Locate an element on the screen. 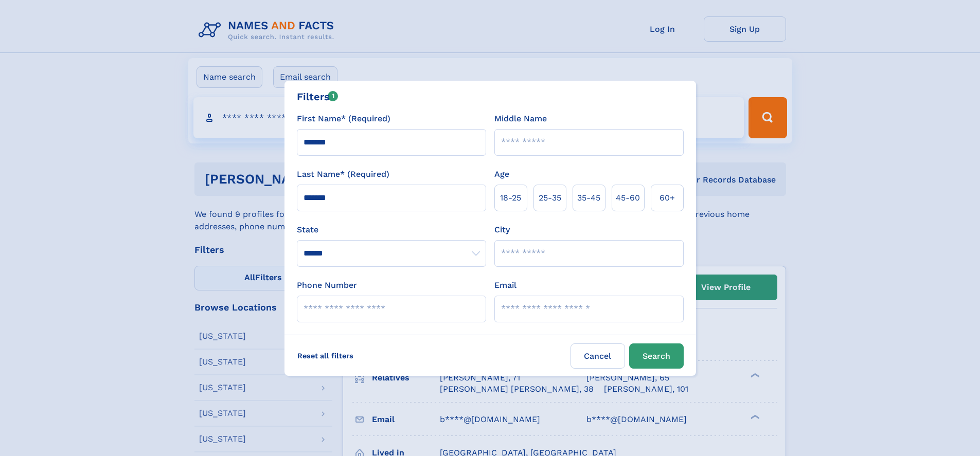 This screenshot has width=980, height=456. button: Search is located at coordinates (657, 356).